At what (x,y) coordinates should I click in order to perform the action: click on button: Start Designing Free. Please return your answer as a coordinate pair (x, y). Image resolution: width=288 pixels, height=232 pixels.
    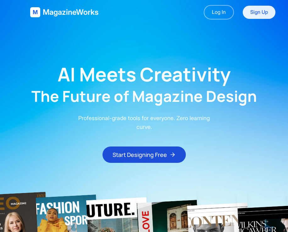
    Looking at the image, I should click on (144, 155).